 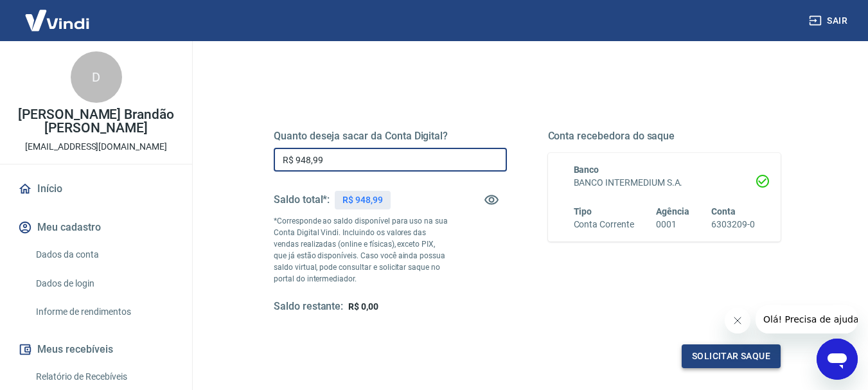 What do you see at coordinates (362, 200) in the screenshot?
I see `p: R$ 948,99` at bounding box center [362, 200].